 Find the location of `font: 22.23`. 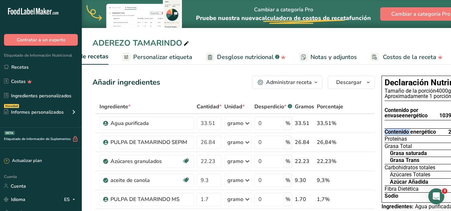

font: 22.23 is located at coordinates (302, 161).